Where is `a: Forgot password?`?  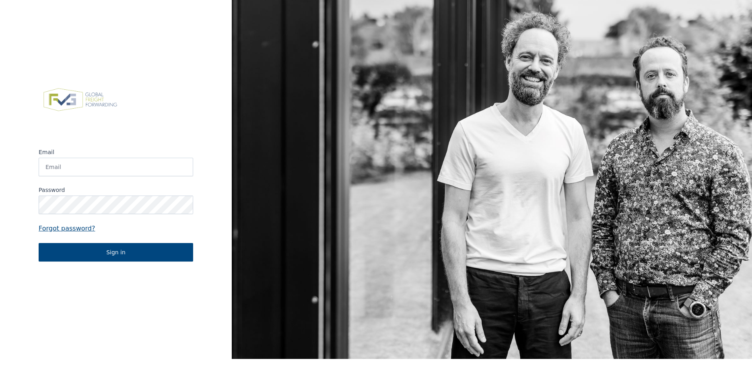 a: Forgot password? is located at coordinates (116, 229).